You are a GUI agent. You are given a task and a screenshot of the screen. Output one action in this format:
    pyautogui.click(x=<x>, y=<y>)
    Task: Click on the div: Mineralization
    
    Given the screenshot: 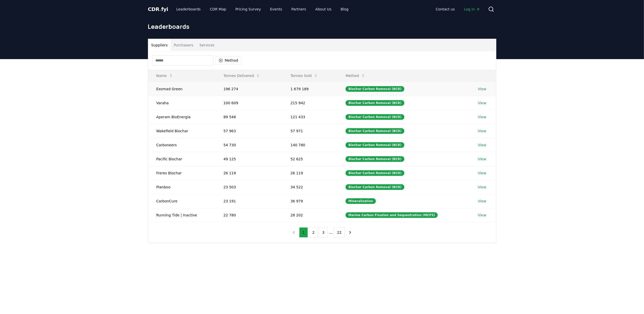 What is the action you would take?
    pyautogui.click(x=361, y=201)
    